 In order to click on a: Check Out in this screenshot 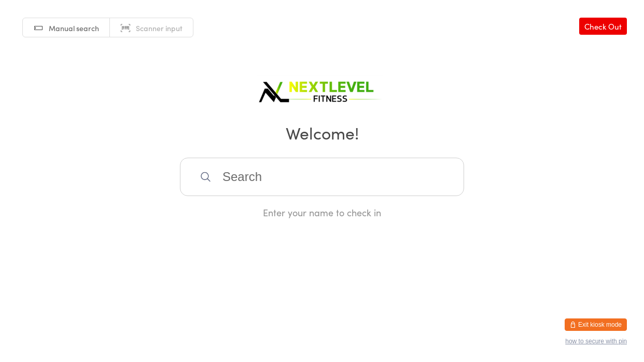, I will do `click(603, 26)`.